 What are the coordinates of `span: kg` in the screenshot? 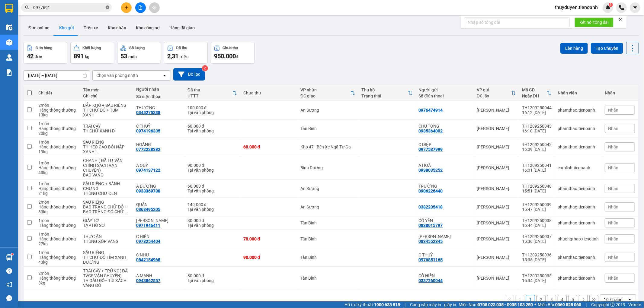 It's located at (87, 57).